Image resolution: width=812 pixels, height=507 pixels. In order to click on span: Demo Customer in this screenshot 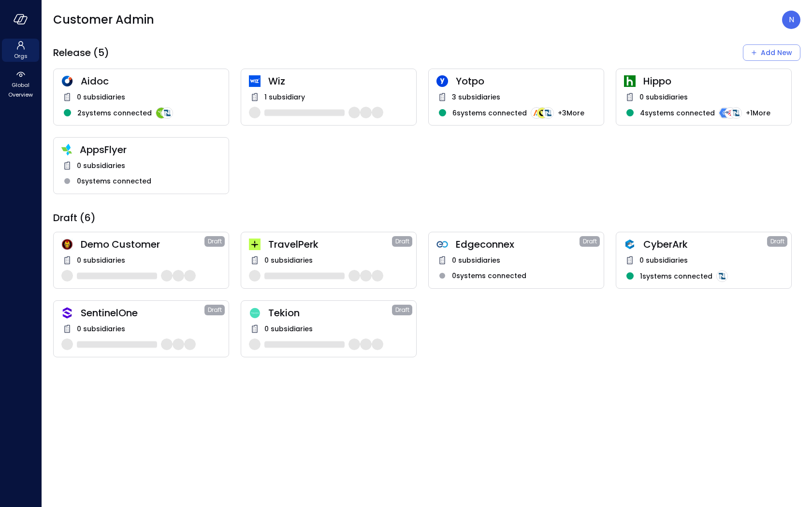, I will do `click(143, 244)`.